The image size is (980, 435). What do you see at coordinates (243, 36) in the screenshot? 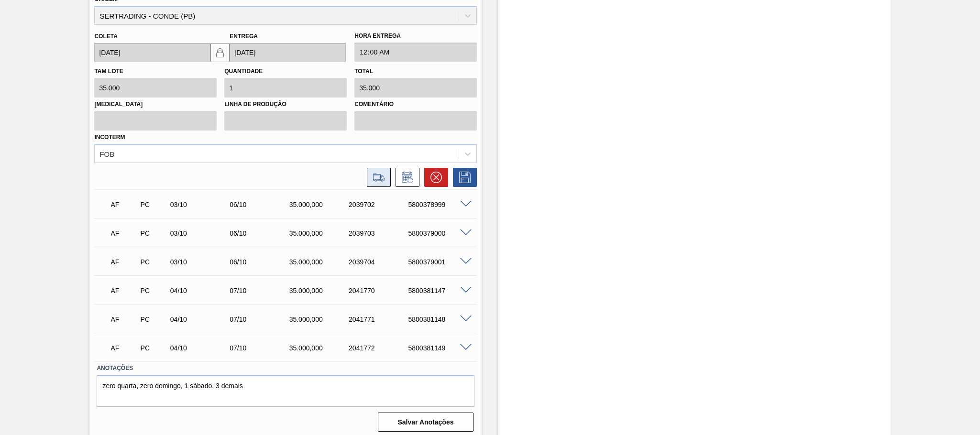
I see `label: Entrega` at bounding box center [243, 36].